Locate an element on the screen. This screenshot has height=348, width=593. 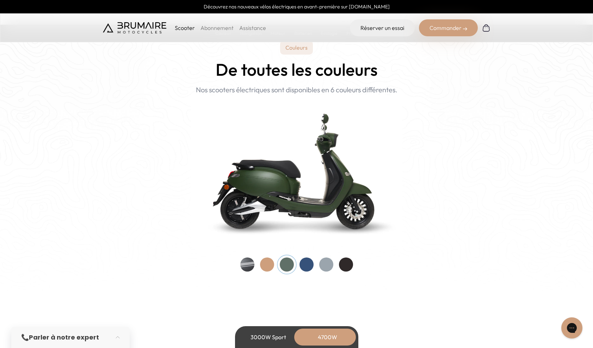
div: Commander is located at coordinates (448, 28).